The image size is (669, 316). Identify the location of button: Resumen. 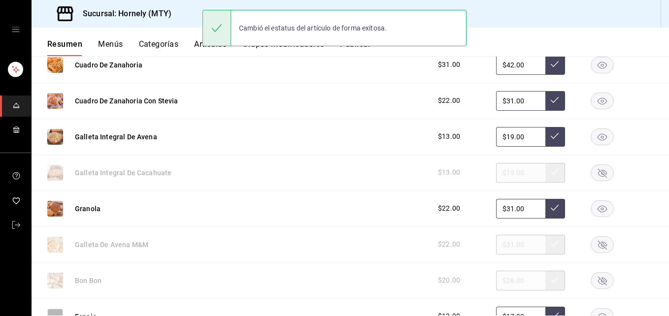
(65, 48).